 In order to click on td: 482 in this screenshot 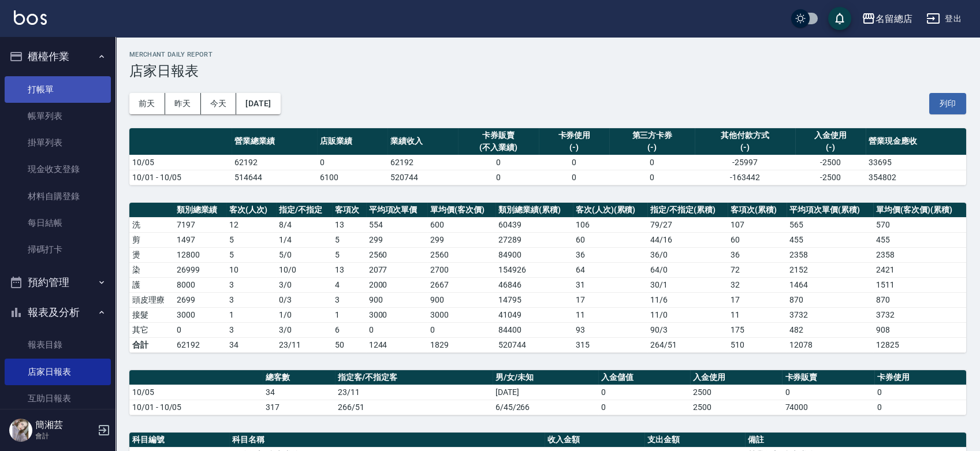, I will do `click(830, 330)`.